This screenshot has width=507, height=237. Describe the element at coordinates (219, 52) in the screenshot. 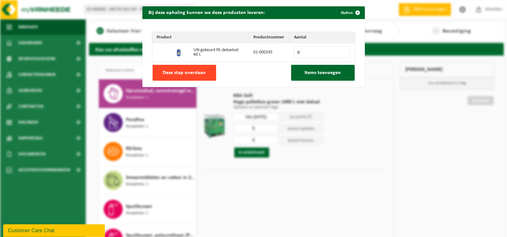

I see `td: UN-gekeurd PE-dekselvat 60 L` at that location.